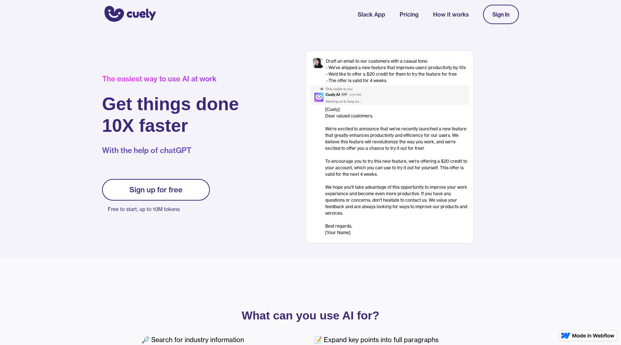 The image size is (621, 345). I want to click on div: [Cuely] Dear valued customers, ‍ We're excited to announce that we've recently launched a new fea..., so click(397, 171).